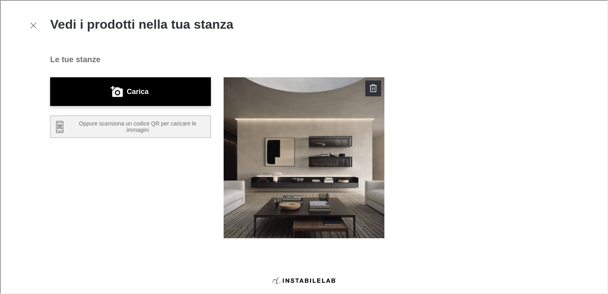  I want to click on button: Elimina stanza, so click(373, 88).